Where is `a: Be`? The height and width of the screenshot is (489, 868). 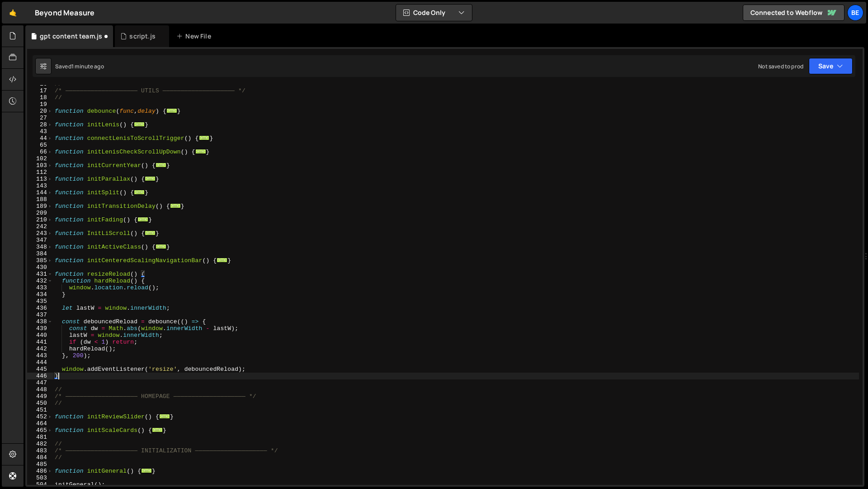
a: Be is located at coordinates (856, 13).